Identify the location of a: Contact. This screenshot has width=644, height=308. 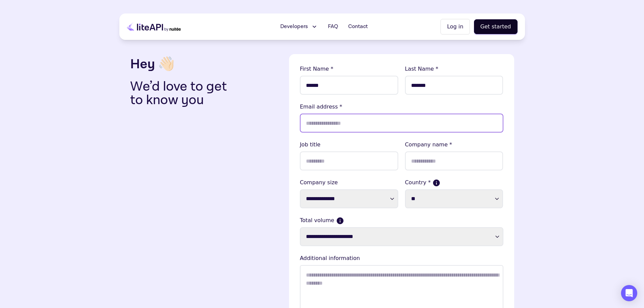
(358, 27).